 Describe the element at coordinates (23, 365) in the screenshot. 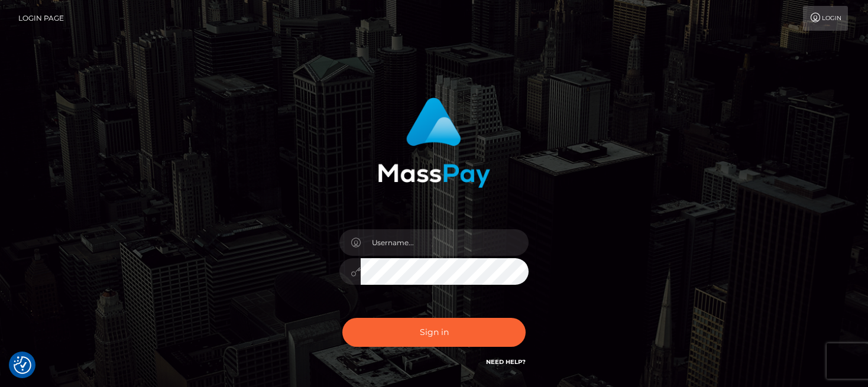

I see `button: Consent Preferences` at that location.